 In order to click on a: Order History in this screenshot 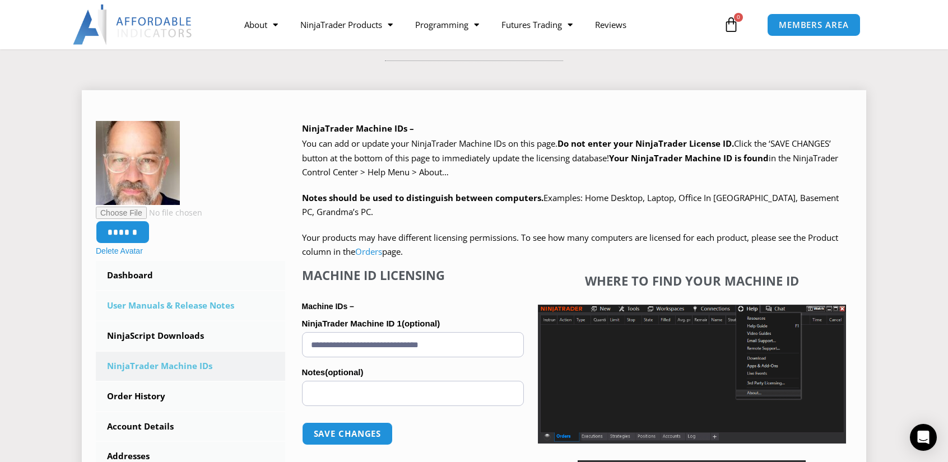, I will do `click(190, 397)`.